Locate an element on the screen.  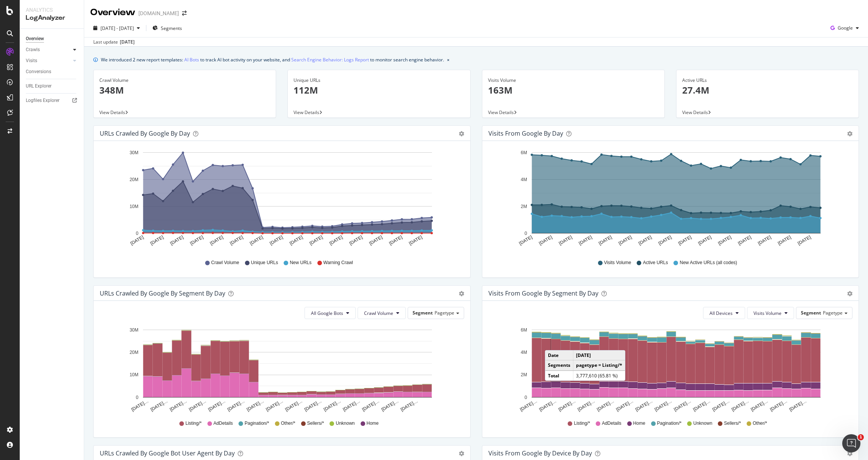
a: URL Explorer is located at coordinates (52, 86).